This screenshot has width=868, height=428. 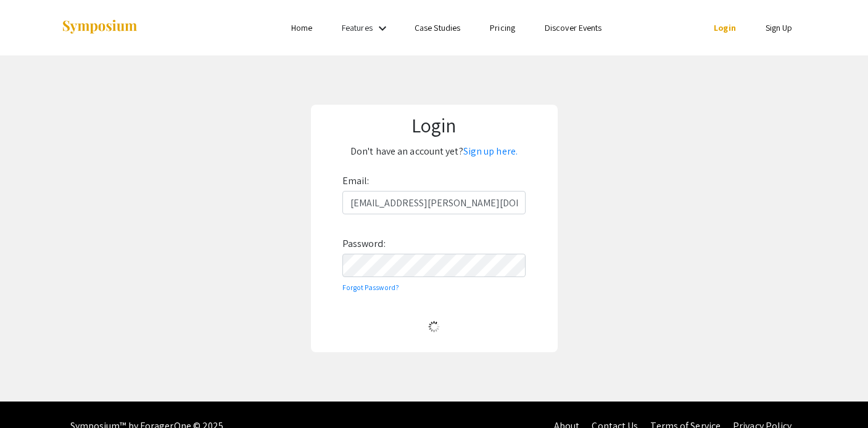 I want to click on a: Forgot Password?, so click(x=371, y=287).